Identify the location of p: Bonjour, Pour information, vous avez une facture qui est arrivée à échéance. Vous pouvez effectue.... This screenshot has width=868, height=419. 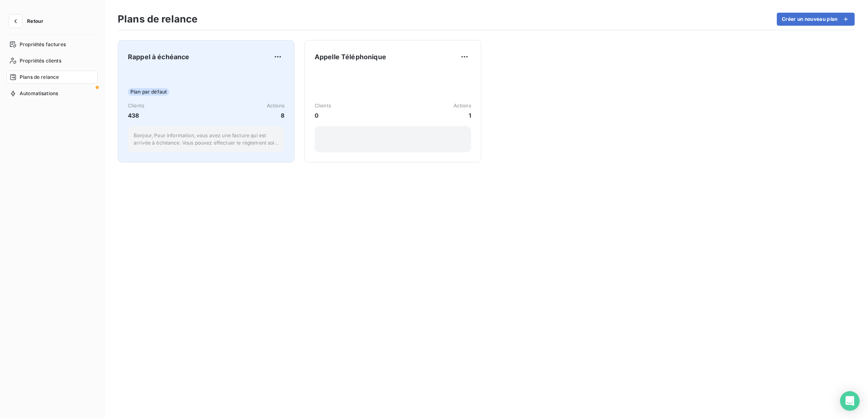
(206, 139).